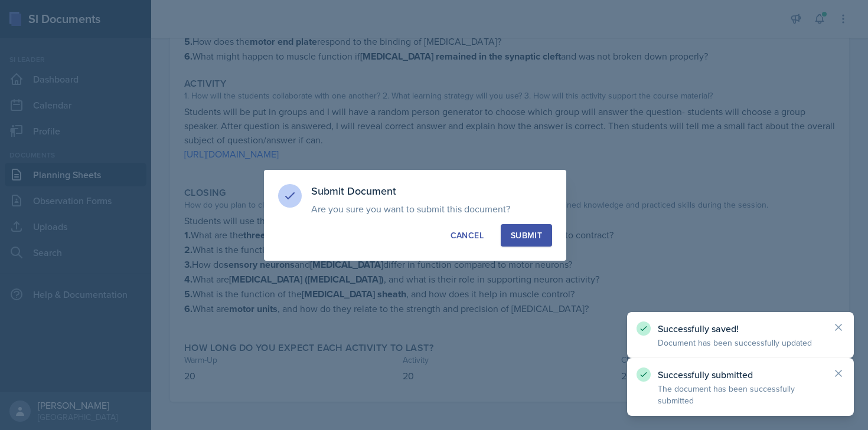 This screenshot has width=868, height=430. I want to click on p: Successfully saved!, so click(741, 329).